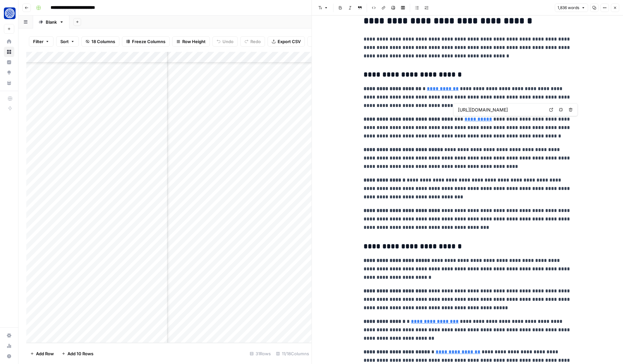 The image size is (623, 364). I want to click on span: Undo, so click(228, 42).